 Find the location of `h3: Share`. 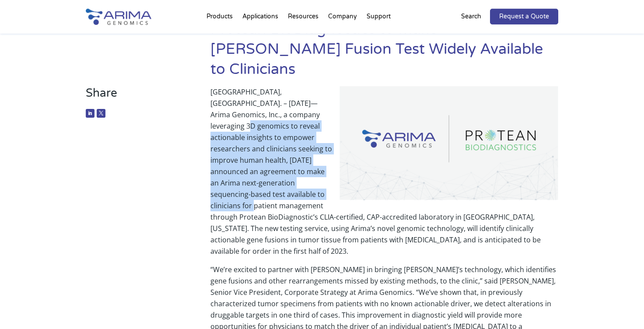

h3: Share is located at coordinates (135, 96).